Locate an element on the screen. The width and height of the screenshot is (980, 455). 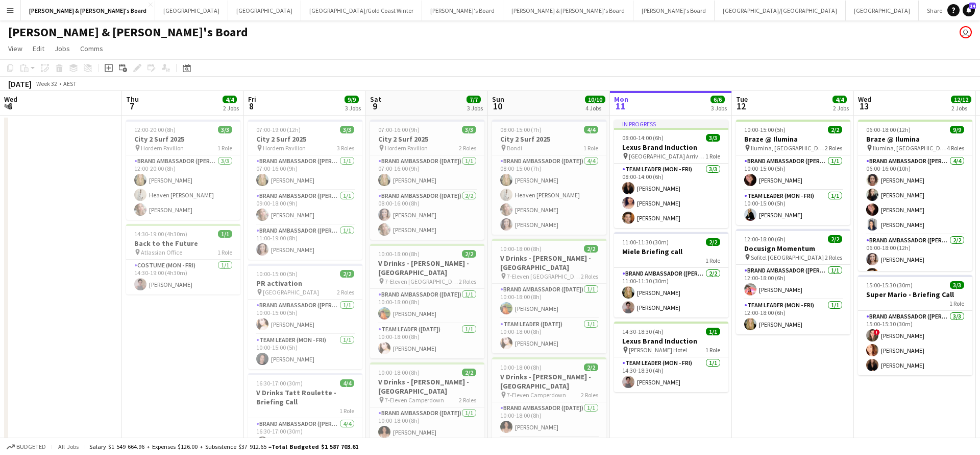
span: Jobs is located at coordinates (63, 49).